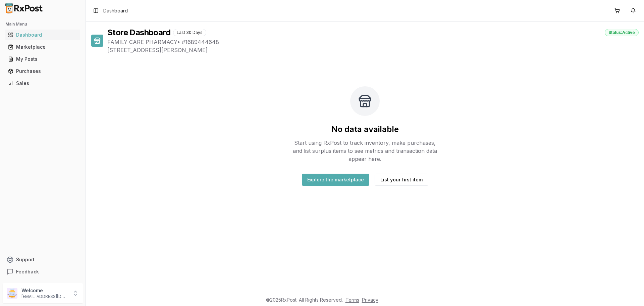 This screenshot has height=306, width=644. Describe the element at coordinates (42, 84) in the screenshot. I see `div: Sales` at that location.